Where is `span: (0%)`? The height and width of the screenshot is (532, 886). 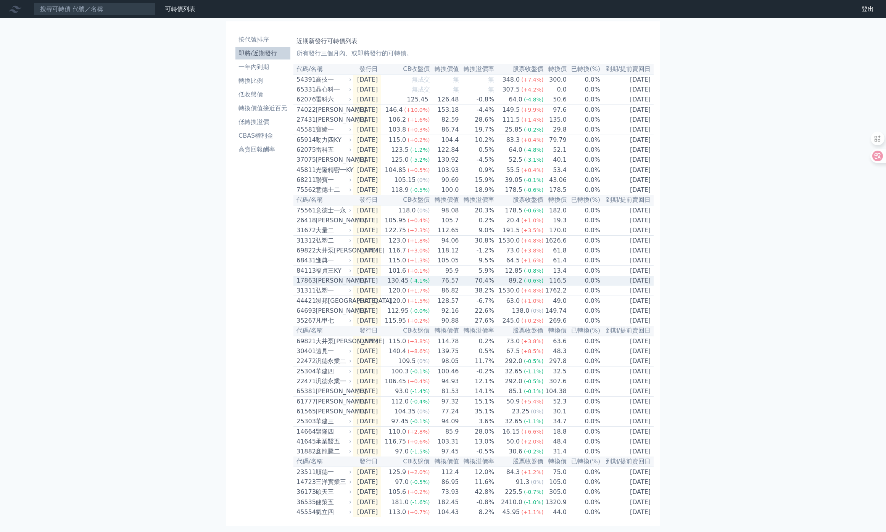
span: (0%) is located at coordinates (423, 211).